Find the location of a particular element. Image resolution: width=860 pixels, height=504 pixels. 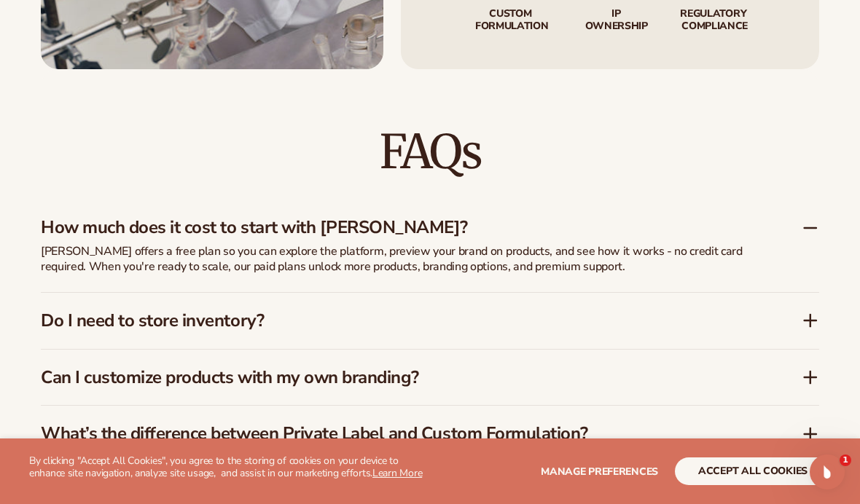

p: IP Ownership is located at coordinates (616, 21).